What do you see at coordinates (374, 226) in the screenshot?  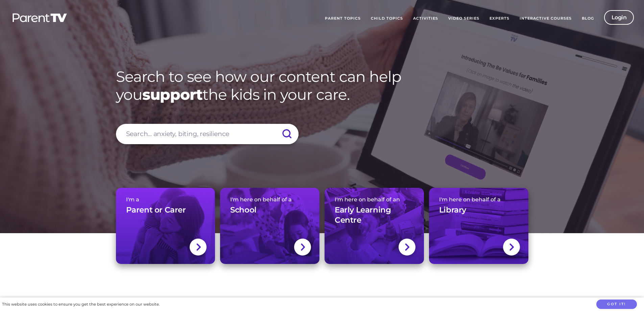 I see `a: I'm here on behalf of anEarly Learning Centre` at bounding box center [374, 226].